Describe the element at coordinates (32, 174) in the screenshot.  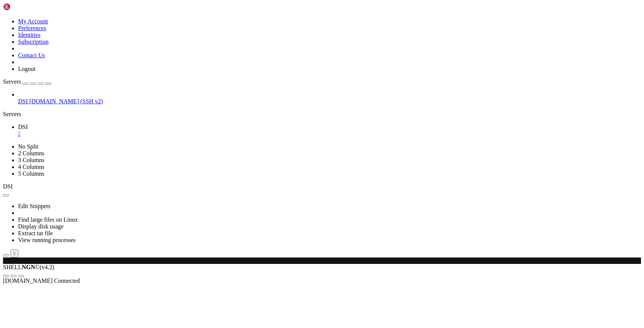
I see `a: 5 Columns` at that location.